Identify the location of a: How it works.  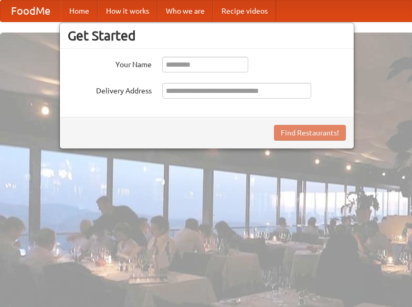
(128, 11).